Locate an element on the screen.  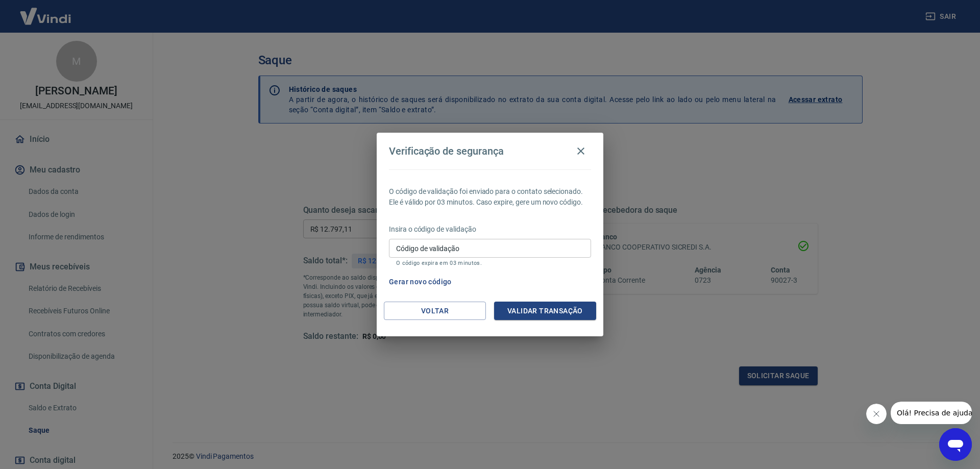
span: Olá! Precisa de ajuda? is located at coordinates (46, 11).